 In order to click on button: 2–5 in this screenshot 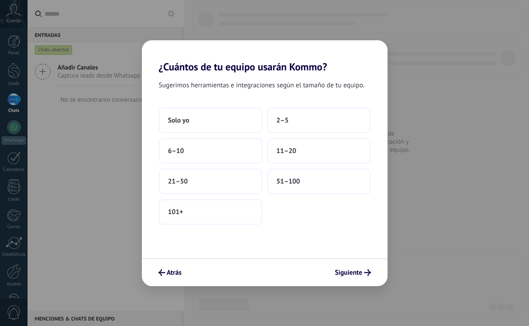, I will do `click(319, 120)`.